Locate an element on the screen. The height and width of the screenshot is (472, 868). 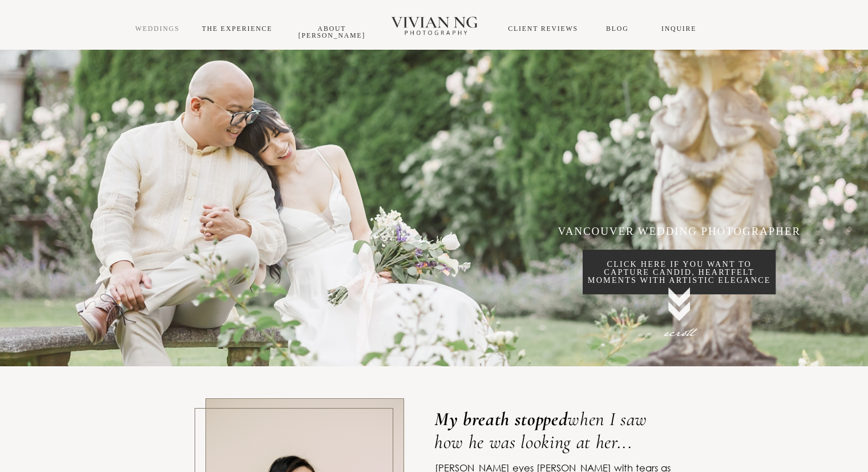
a: Blog is located at coordinates (617, 29).